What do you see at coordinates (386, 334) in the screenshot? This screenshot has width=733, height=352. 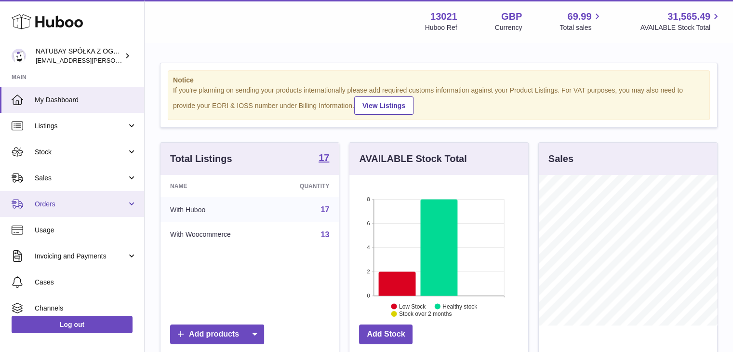 I see `a: Add Stock` at bounding box center [386, 334].